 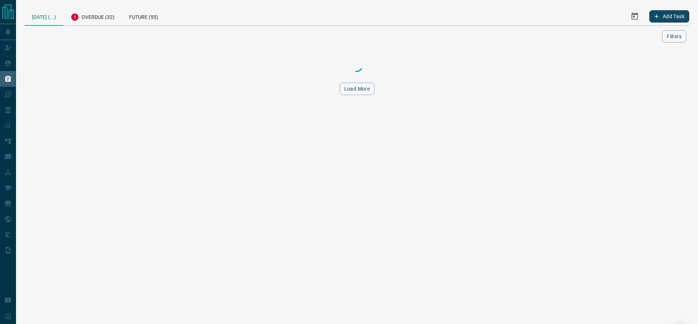 What do you see at coordinates (357, 89) in the screenshot?
I see `button: Load More` at bounding box center [357, 89].